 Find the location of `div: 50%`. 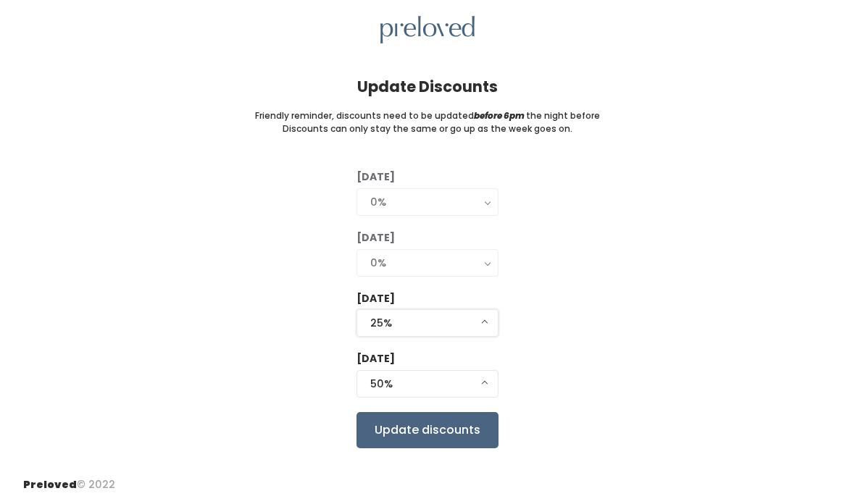

div: 50% is located at coordinates (428, 384).